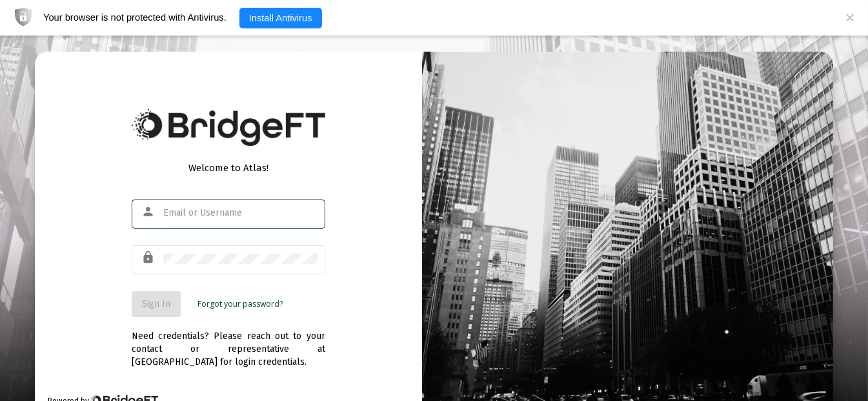  I want to click on img: Bridge Financial Technology Logo, so click(228, 127).